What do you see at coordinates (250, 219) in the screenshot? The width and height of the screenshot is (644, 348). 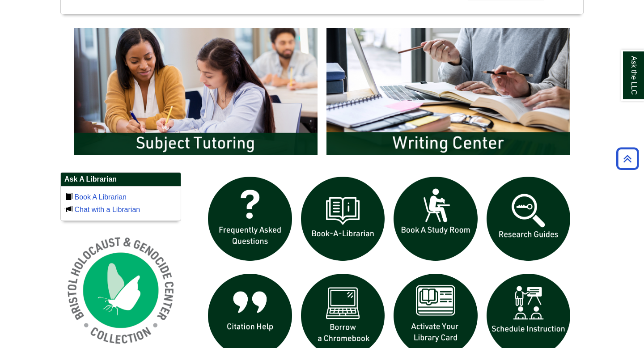 I see `img: frequently asked questions` at bounding box center [250, 219].